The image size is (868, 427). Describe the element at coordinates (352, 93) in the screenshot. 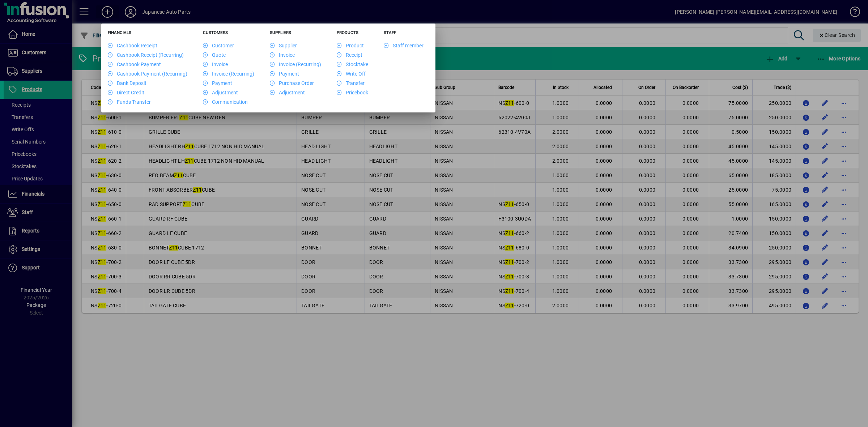

I see `a: Pricebook` at that location.